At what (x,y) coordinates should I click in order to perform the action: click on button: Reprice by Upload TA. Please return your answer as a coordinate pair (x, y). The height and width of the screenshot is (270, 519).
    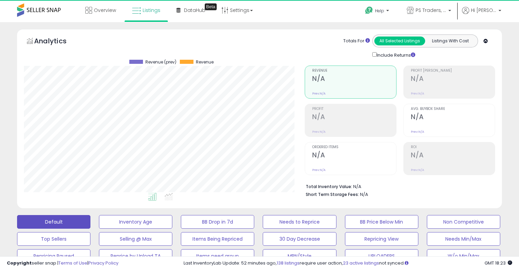
    Looking at the image, I should click on (136, 256).